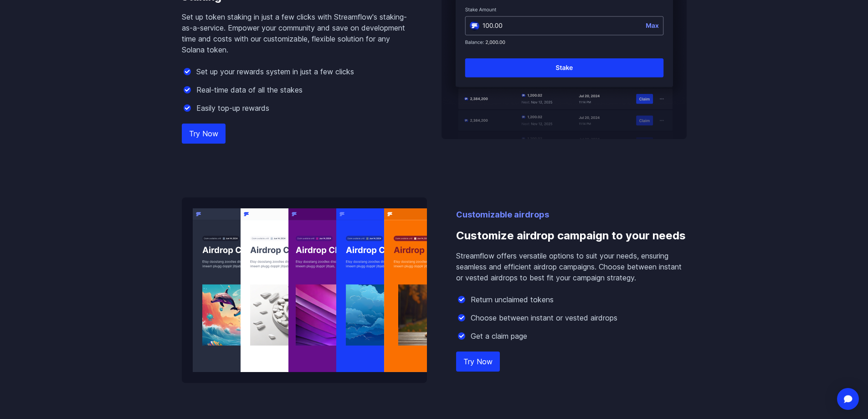 The image size is (868, 419). Describe the element at coordinates (297, 34) in the screenshot. I see `p: Set up token staking in just a few clicks with Streamflow's staking-as-a-service. Empower your co...` at that location.